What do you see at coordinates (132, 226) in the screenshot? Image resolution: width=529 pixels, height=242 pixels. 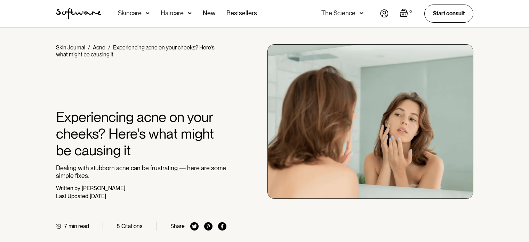 I see `div: Citations` at bounding box center [132, 226].